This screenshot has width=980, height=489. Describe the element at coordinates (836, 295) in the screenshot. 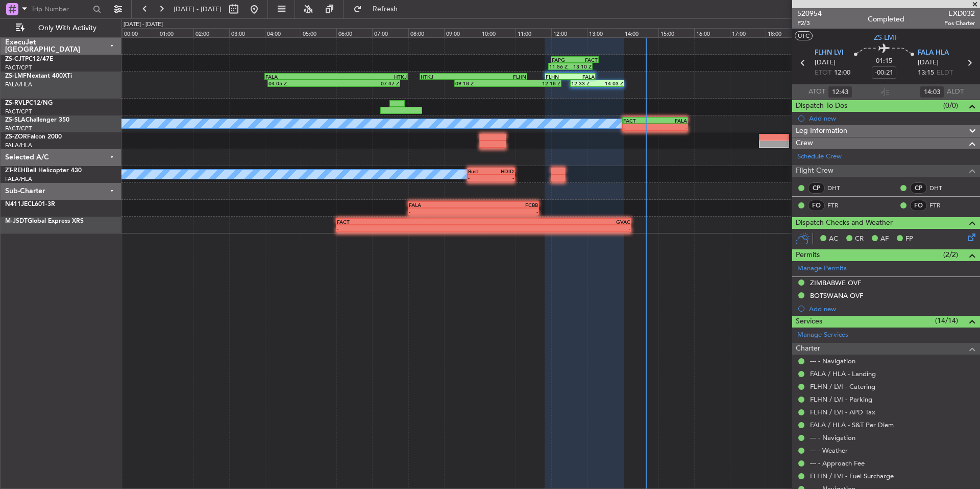

I see `div: BOTSWANA OVF` at that location.